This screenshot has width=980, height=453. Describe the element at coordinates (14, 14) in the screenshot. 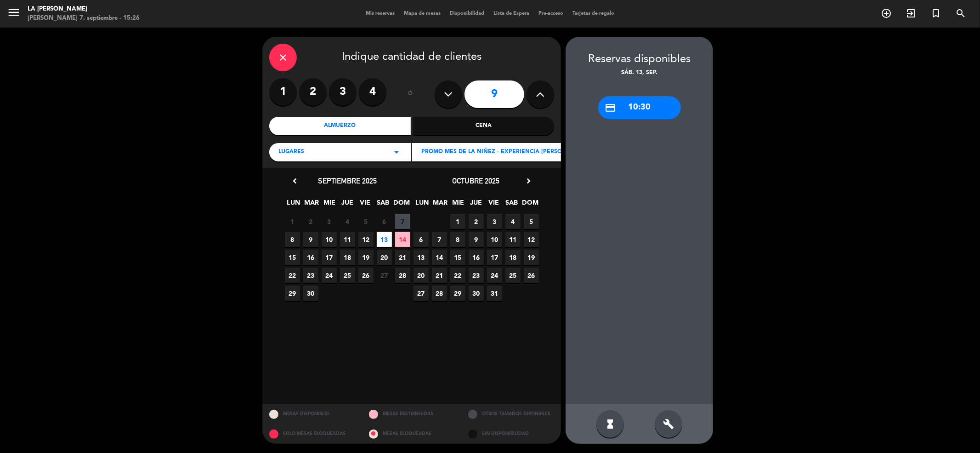

I see `button: menu` at that location.